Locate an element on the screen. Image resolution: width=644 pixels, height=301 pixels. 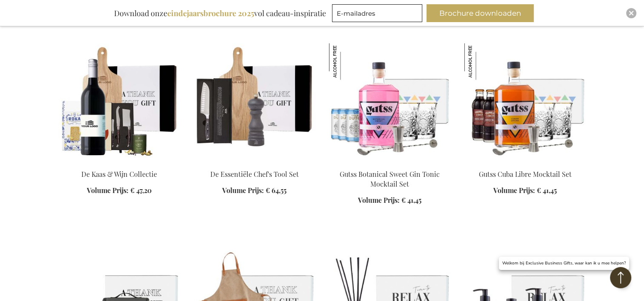
img: Close is located at coordinates (631, 13).